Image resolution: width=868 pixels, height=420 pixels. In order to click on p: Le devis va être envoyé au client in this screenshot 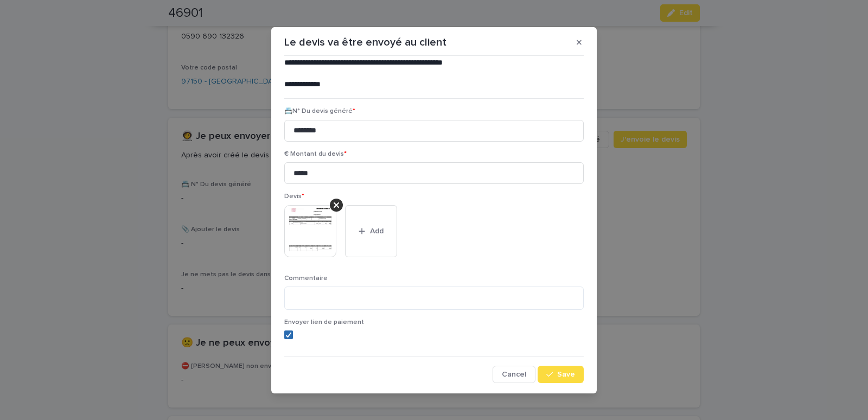, I will do `click(364, 42)`.